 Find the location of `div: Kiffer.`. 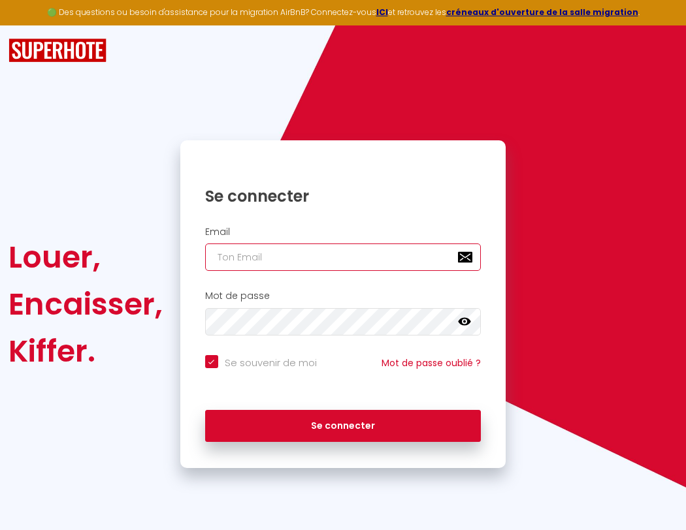

div: Kiffer. is located at coordinates (86, 351).